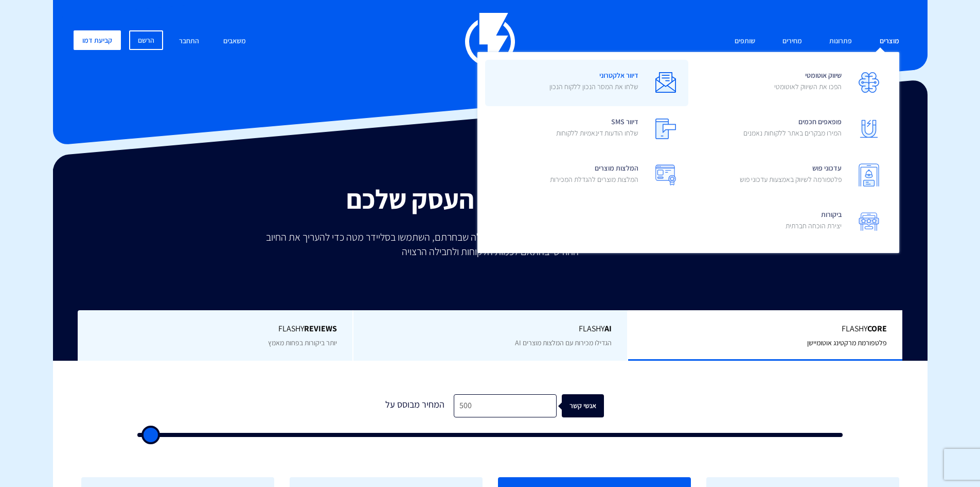 The height and width of the screenshot is (487, 980). I want to click on span: הגדילו מכירות עם המלצות מוצרים AI, so click(564, 342).